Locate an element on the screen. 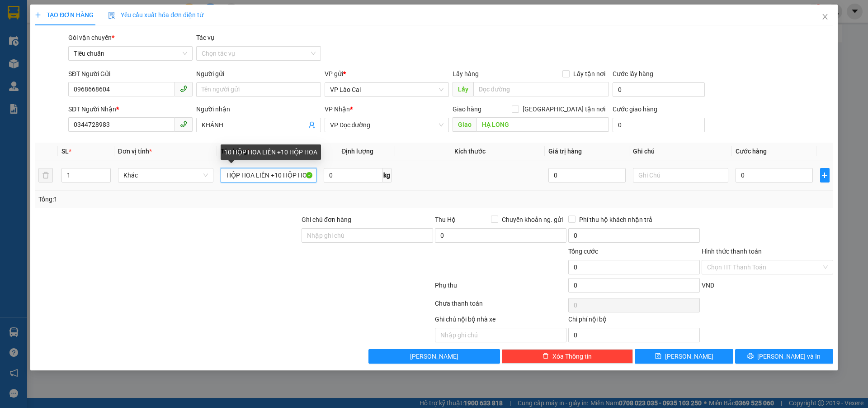  div: Phụ thu is located at coordinates (501, 288).